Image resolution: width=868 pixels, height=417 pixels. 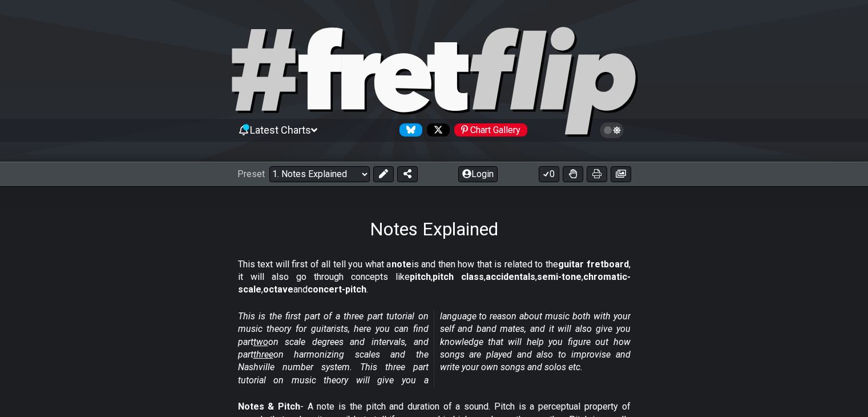 I want to click on button: Share Preset, so click(x=407, y=174).